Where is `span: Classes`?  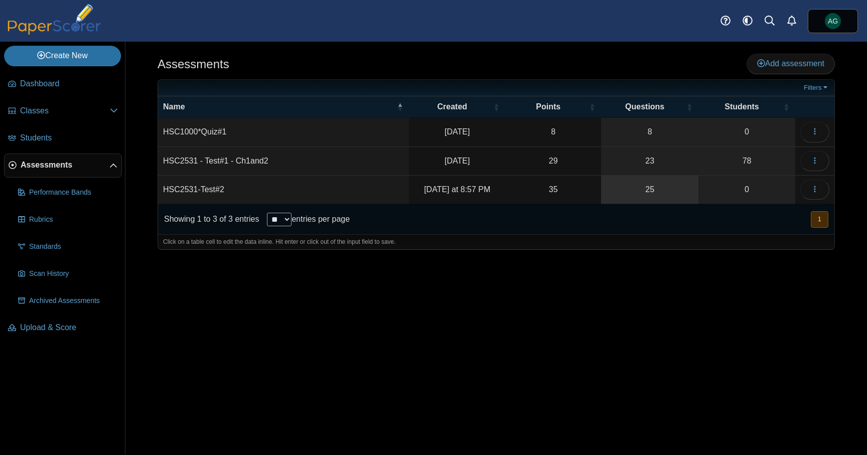
span: Classes is located at coordinates (65, 111).